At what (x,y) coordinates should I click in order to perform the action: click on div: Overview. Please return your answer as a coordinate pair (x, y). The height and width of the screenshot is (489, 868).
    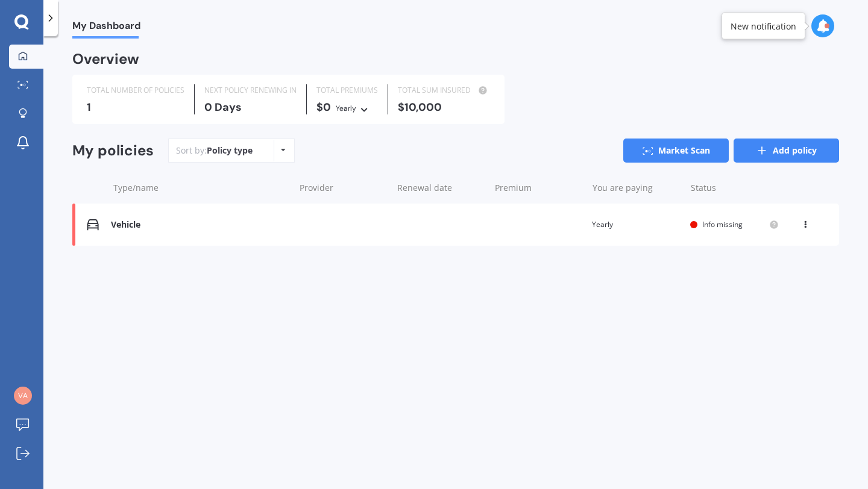
    Looking at the image, I should click on (105, 59).